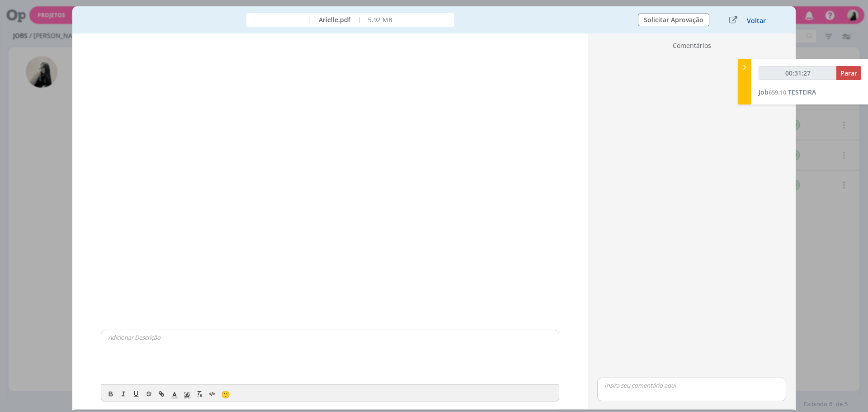 The image size is (868, 412). Describe the element at coordinates (777, 92) in the screenshot. I see `span: 659.10` at that location.